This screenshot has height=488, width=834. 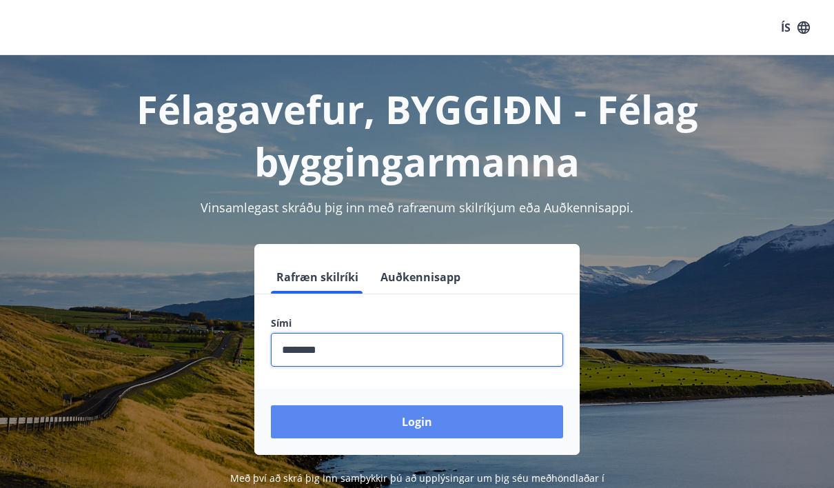 I want to click on button: Login, so click(x=417, y=422).